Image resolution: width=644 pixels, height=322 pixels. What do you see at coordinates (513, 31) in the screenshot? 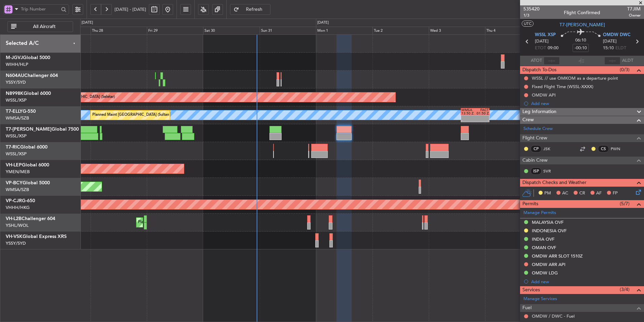
I see `div: Thu 4` at bounding box center [513, 31].